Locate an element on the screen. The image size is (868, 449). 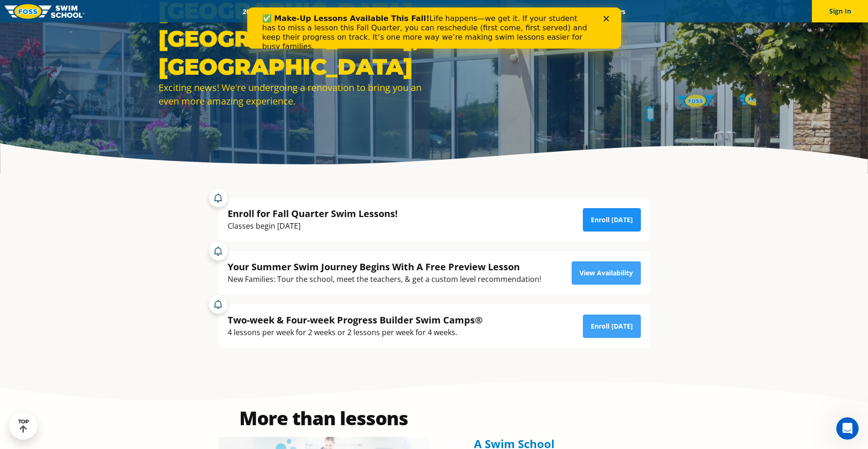
img: FOSS Swim School Logo is located at coordinates (45, 11).